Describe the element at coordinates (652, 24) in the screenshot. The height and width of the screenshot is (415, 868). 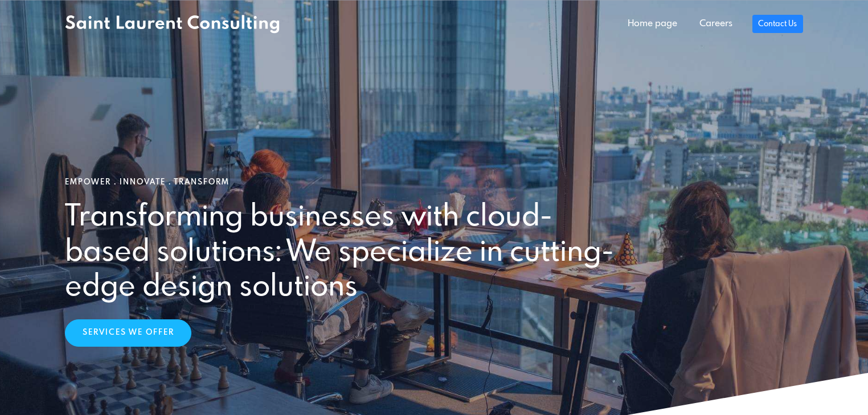
I see `a: Home page` at that location.